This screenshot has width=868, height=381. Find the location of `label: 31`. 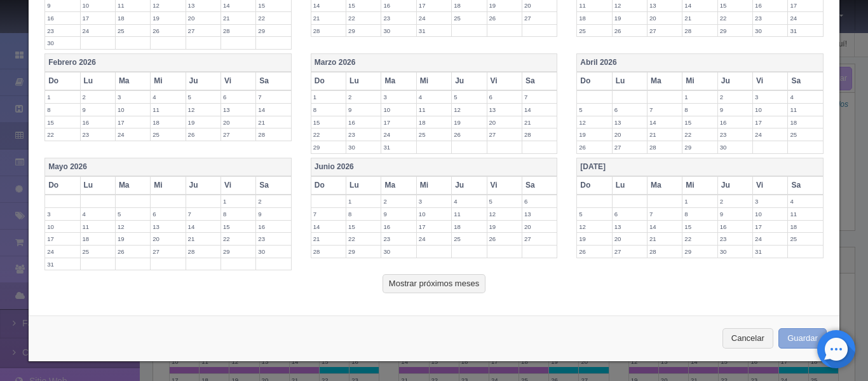

label: 31 is located at coordinates (770, 251).